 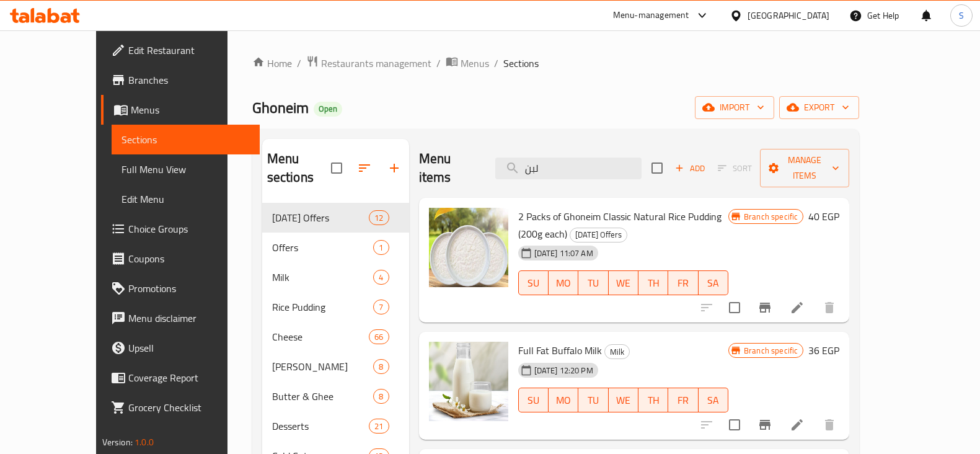 I want to click on div: Butter & Ghee, so click(x=323, y=396).